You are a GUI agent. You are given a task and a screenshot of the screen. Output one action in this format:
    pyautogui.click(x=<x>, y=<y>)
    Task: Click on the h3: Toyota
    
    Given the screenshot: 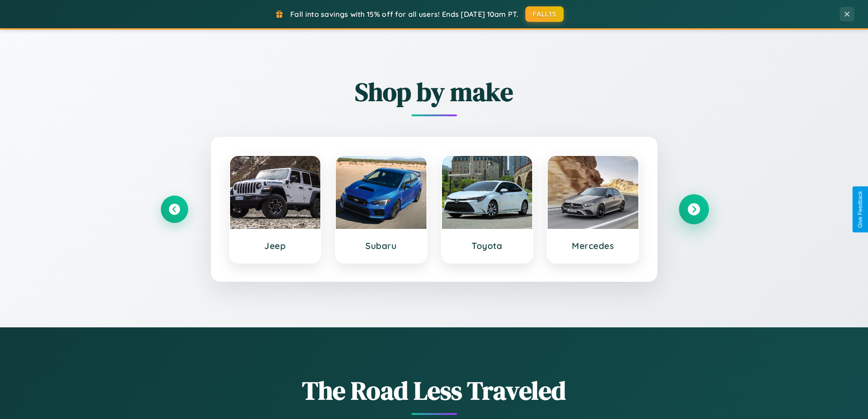 What is the action you would take?
    pyautogui.click(x=487, y=245)
    